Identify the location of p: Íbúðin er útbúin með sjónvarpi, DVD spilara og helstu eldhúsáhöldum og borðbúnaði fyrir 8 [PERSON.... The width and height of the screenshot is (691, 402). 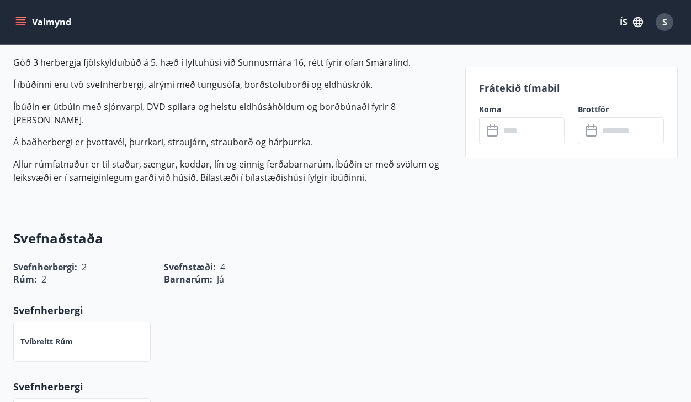
(233, 113).